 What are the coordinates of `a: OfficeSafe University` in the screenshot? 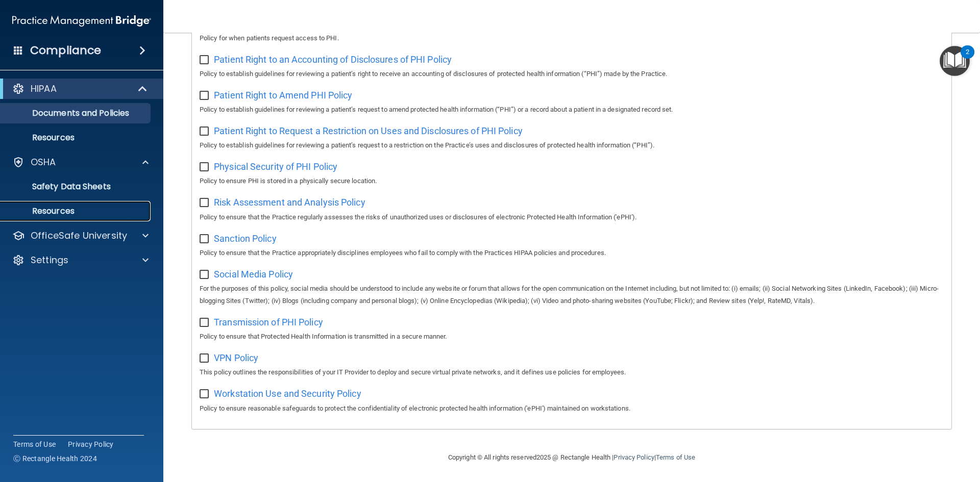 It's located at (80, 236).